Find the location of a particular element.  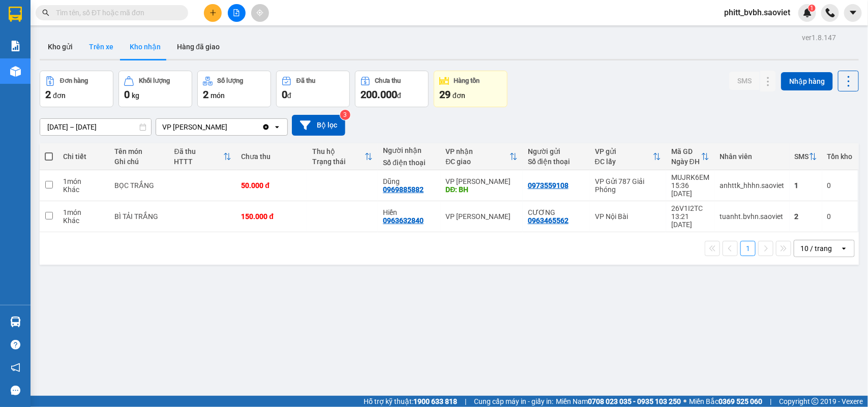

span: kg is located at coordinates (135, 96).